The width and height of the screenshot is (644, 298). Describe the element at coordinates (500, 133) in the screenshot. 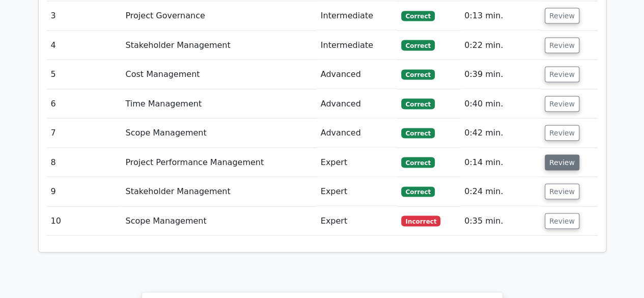

I see `td: 0:42 min.` at that location.